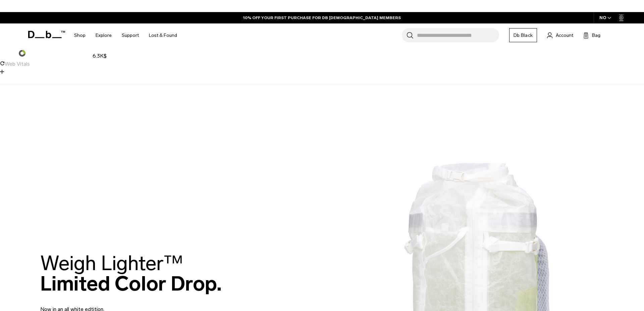 Image resolution: width=644 pixels, height=311 pixels. Describe the element at coordinates (80, 35) in the screenshot. I see `a: Shop` at that location.